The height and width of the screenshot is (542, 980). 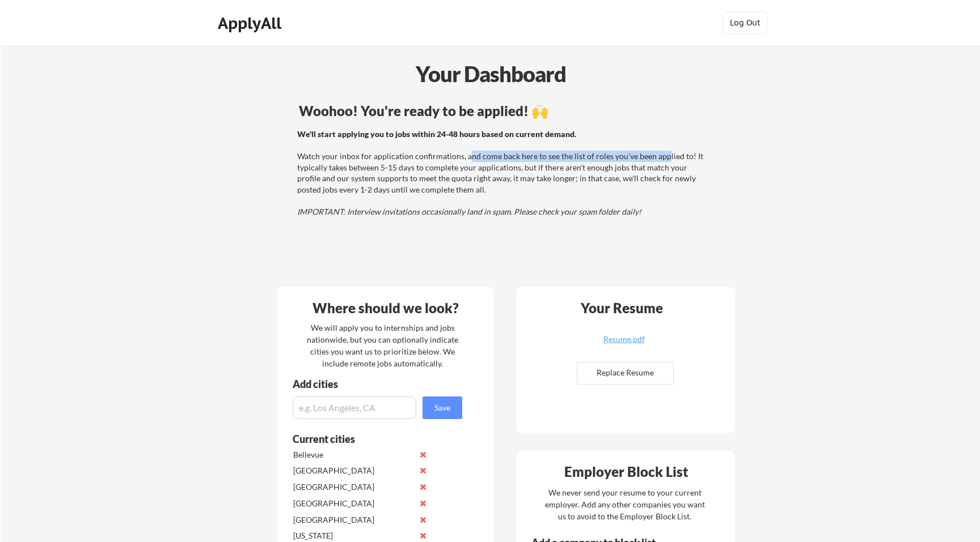 What do you see at coordinates (386, 308) in the screenshot?
I see `div: Where should we look?` at bounding box center [386, 308].